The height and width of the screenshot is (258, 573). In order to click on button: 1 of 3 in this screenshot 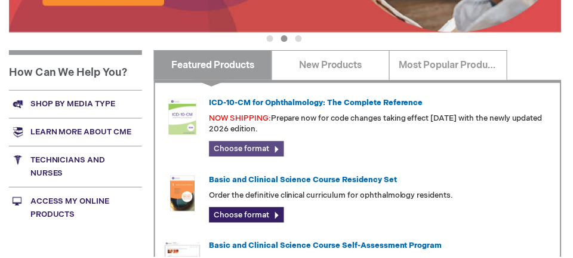, I will do `click(271, 38)`.